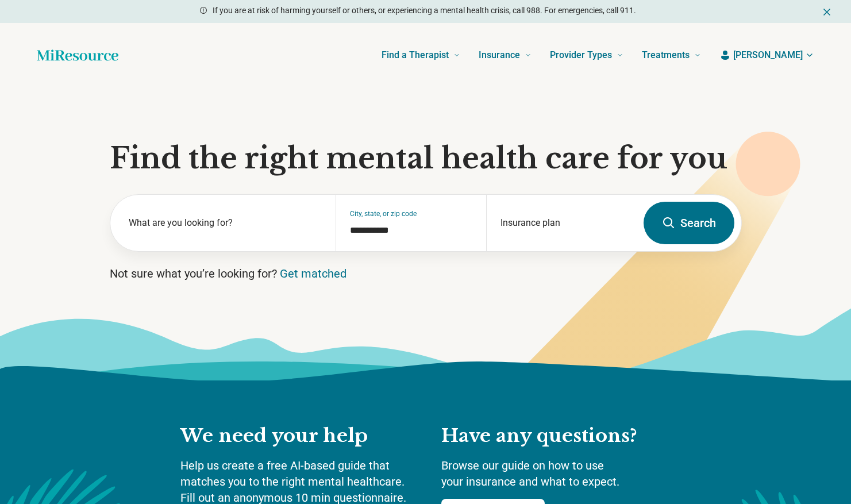 Image resolution: width=851 pixels, height=504 pixels. What do you see at coordinates (665, 55) in the screenshot?
I see `span: Treatments` at bounding box center [665, 55].